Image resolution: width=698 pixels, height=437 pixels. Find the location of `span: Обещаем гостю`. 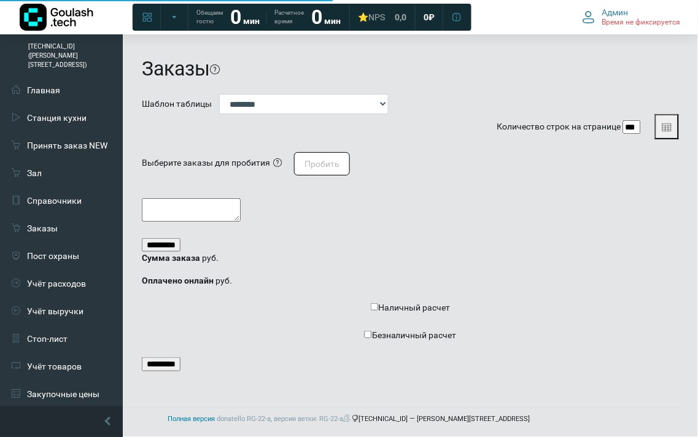

span: Обещаем гостю is located at coordinates (209, 17).